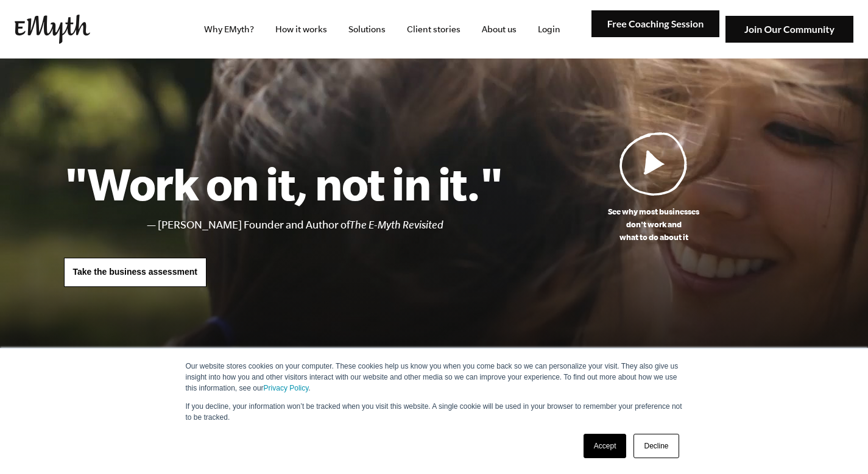 The width and height of the screenshot is (868, 474). Describe the element at coordinates (790, 29) in the screenshot. I see `img: Join Our Community` at that location.